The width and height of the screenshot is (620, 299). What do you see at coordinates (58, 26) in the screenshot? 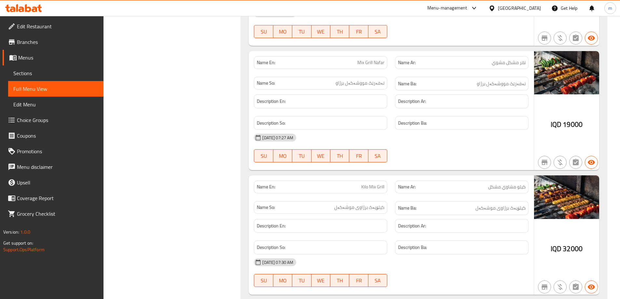
I see `span: Edit Restaurant` at bounding box center [58, 26].